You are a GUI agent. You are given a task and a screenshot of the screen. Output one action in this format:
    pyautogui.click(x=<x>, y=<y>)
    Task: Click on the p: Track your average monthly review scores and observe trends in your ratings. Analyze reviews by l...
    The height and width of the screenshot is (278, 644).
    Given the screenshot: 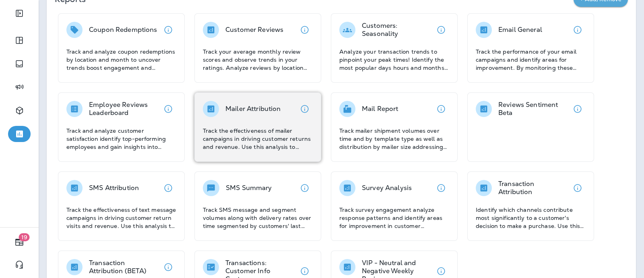 What is the action you would take?
    pyautogui.click(x=258, y=60)
    